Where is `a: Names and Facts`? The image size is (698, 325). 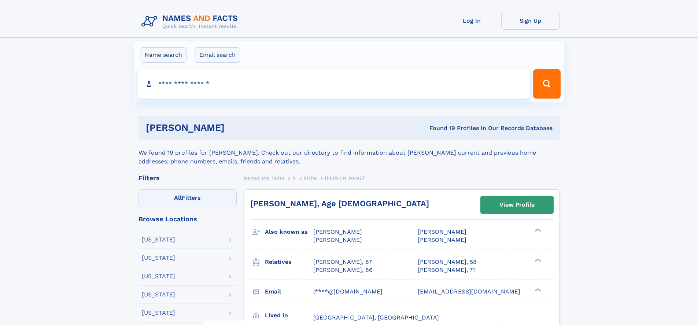 a: Names and Facts is located at coordinates (264, 178).